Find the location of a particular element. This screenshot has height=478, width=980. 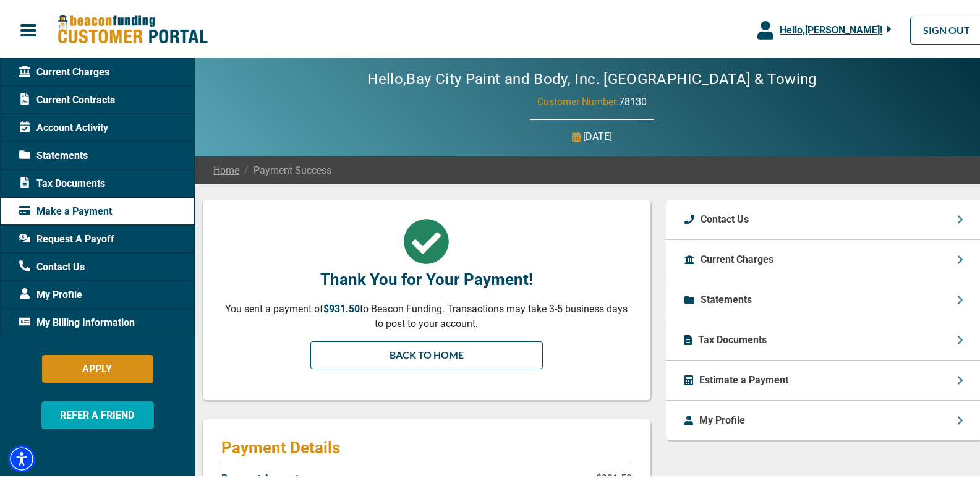

span: Current Charges is located at coordinates (64, 70).